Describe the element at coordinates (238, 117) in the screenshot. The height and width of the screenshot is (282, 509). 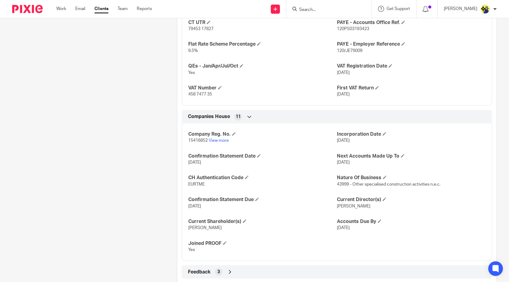
I see `span: 11` at that location.